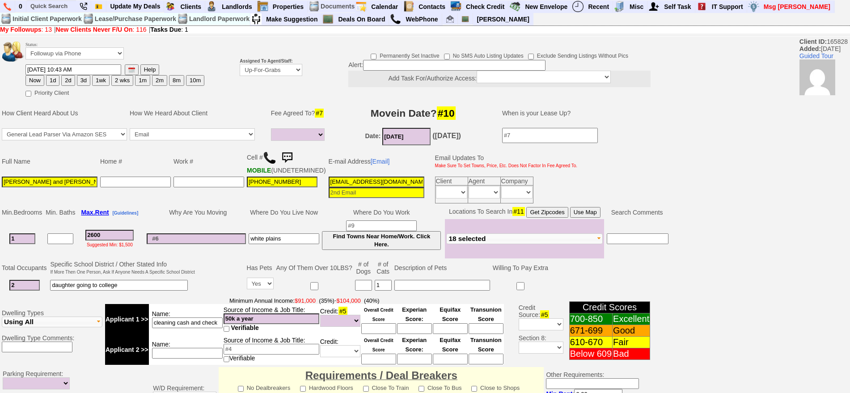 The width and height of the screenshot is (850, 393). Describe the element at coordinates (287, 158) in the screenshot. I see `img: sms.png` at that location.